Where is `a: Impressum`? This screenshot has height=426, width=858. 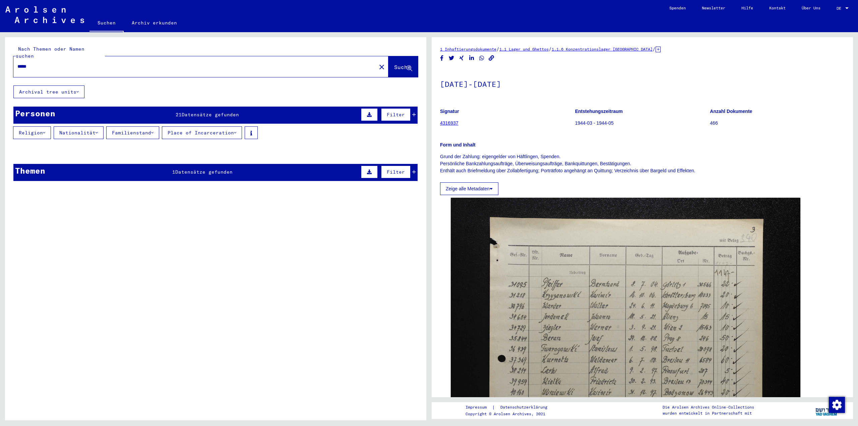 a: Impressum is located at coordinates (478, 407).